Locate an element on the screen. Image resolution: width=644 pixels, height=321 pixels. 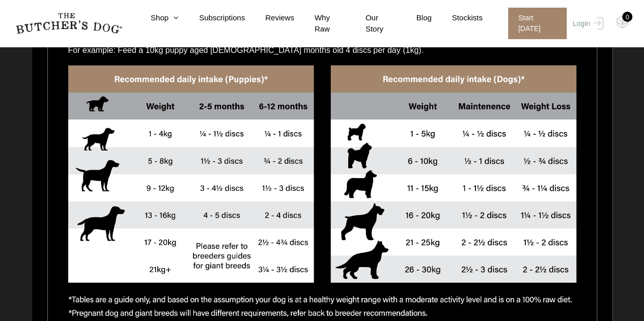
a: Our Story is located at coordinates (371, 23).